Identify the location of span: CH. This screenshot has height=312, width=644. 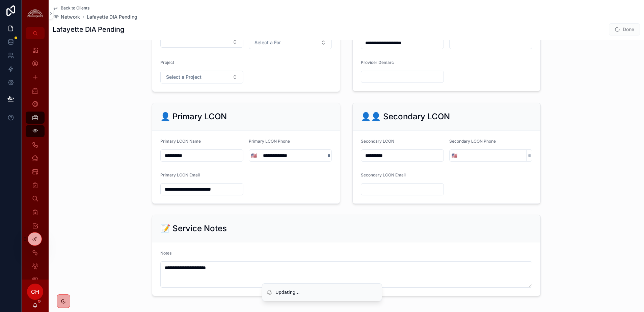
(35, 291).